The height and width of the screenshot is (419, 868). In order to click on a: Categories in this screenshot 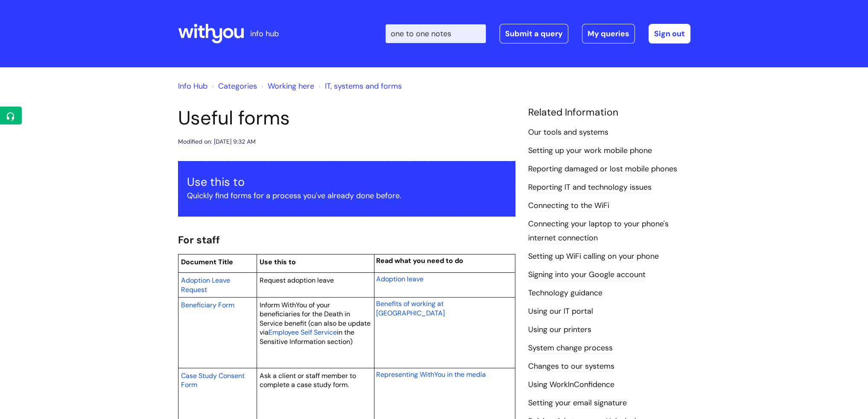, I will do `click(237, 86)`.